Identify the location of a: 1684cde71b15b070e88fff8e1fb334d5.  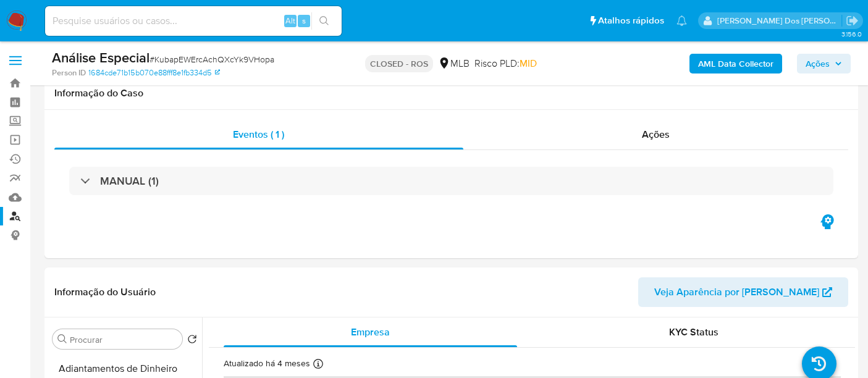
(154, 73).